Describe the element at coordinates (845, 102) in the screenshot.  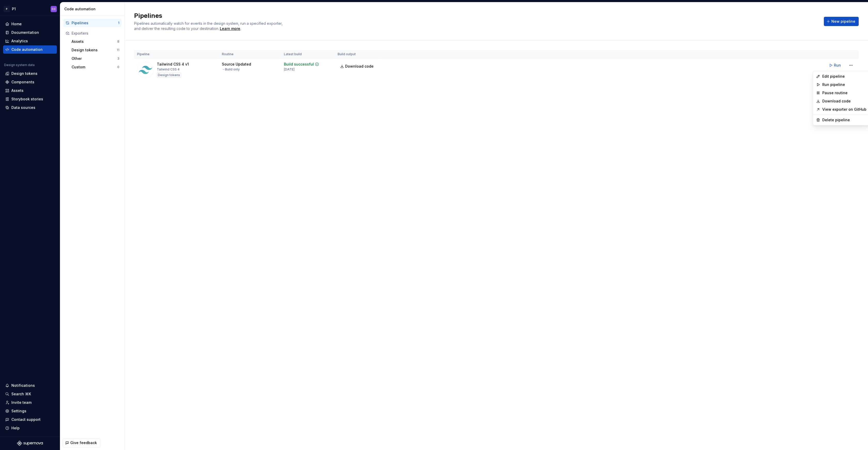
I see `a: Download code` at that location.